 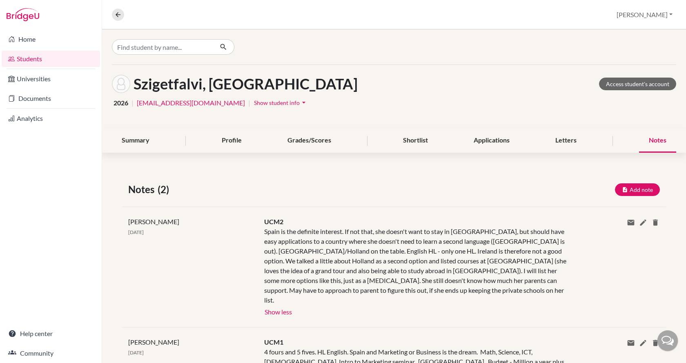 What do you see at coordinates (143, 190) in the screenshot?
I see `span: Notes` at bounding box center [143, 190].